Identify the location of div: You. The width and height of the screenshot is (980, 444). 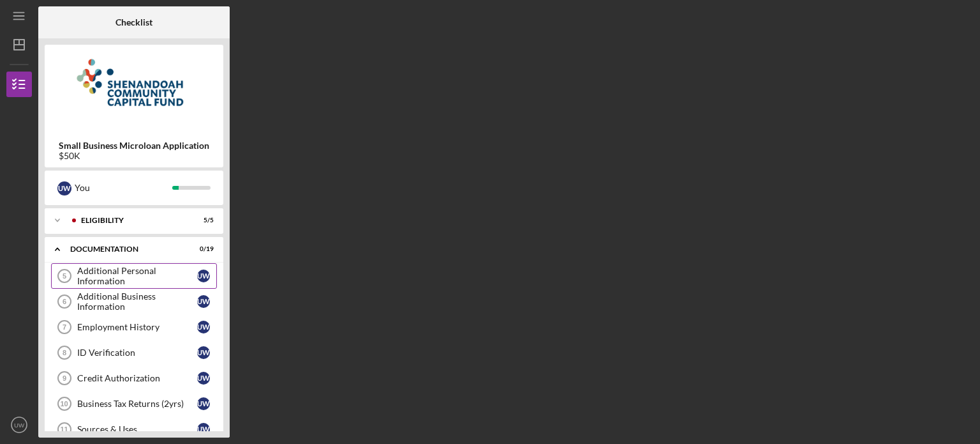
(123, 188).